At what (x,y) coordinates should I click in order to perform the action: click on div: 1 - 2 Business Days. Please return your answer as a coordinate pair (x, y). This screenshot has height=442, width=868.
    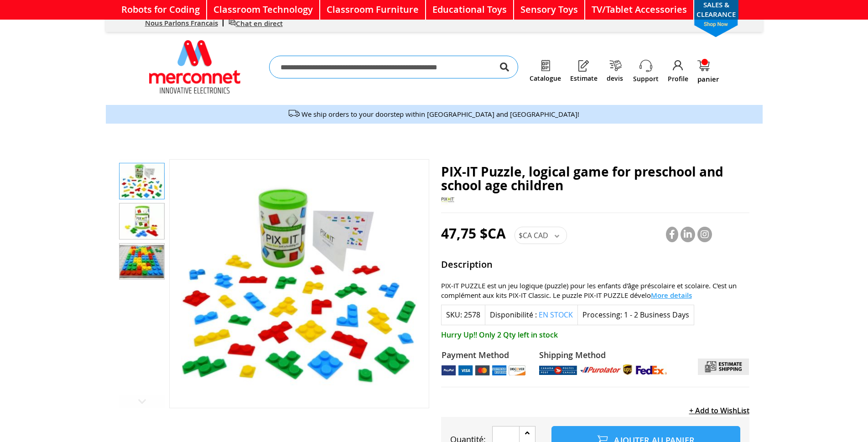
    Looking at the image, I should click on (656, 314).